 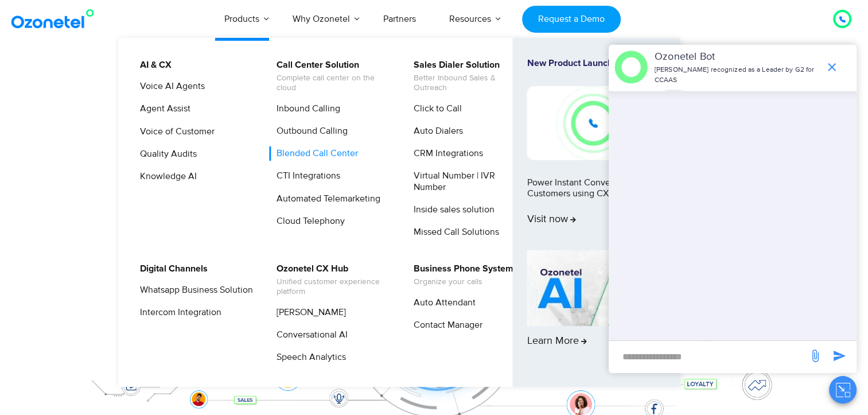 I want to click on div: Turn every conversation into a growth engine for your enterprise., so click(x=434, y=165).